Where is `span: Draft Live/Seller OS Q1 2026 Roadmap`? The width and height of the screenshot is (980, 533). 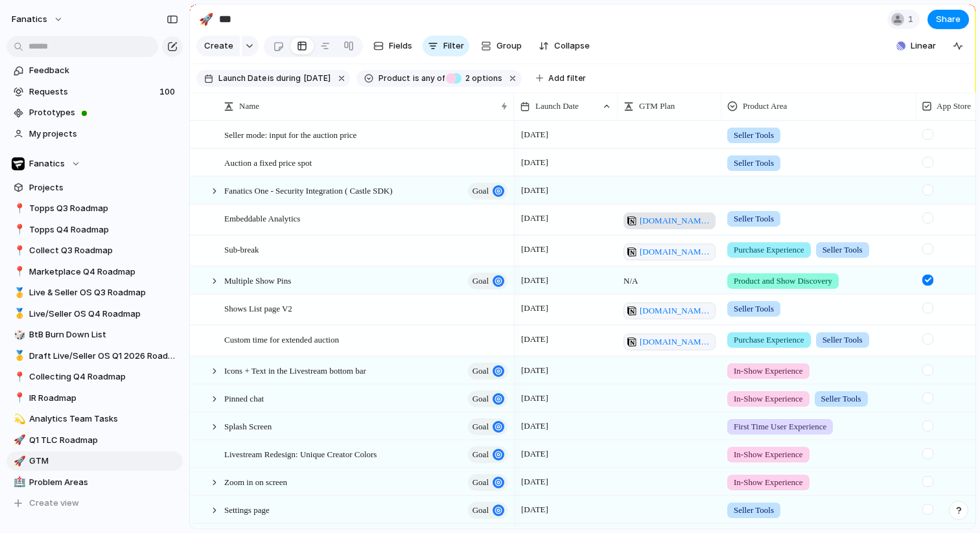
span: Draft Live/Seller OS Q1 2026 Roadmap is located at coordinates (104, 356).